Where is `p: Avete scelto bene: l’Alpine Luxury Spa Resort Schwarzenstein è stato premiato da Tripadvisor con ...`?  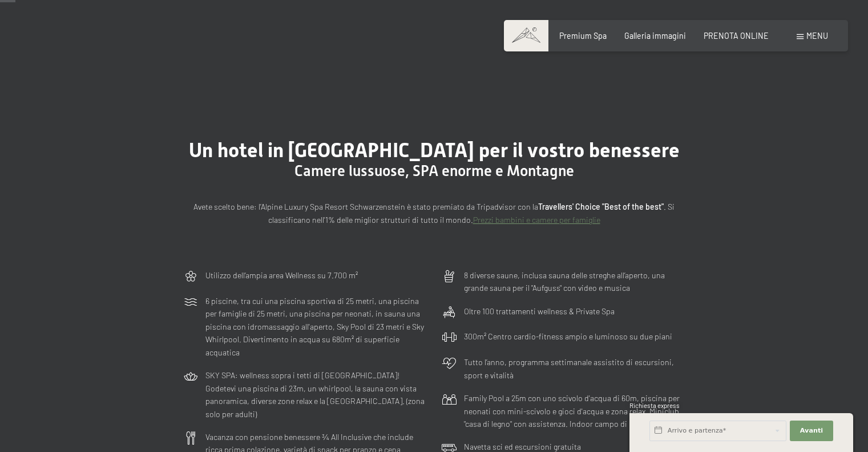
p: Avete scelto bene: l’Alpine Luxury Spa Resort Schwarzenstein è stato premiato da Tripadvisor con ... is located at coordinates (434, 213).